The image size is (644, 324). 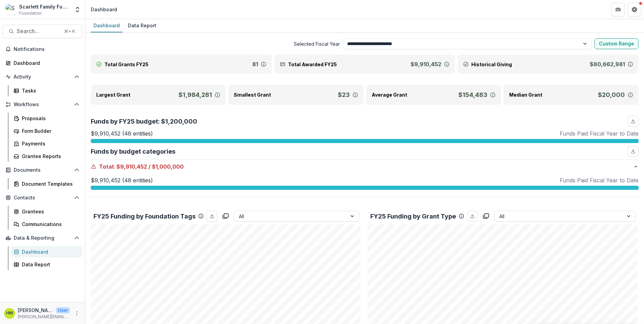 What do you see at coordinates (144, 121) in the screenshot?
I see `p: Funds by FY25 budget: $1,200,000` at bounding box center [144, 121].